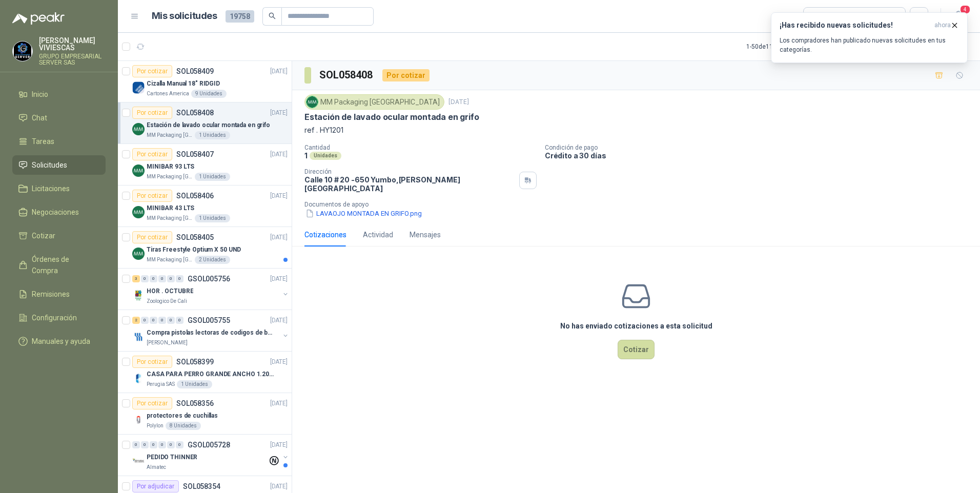  Describe the element at coordinates (870, 37) in the screenshot. I see `button: ¡Has recibido nuevas solicitudes!ahora Los compradores han publicado nuevas solicitudes en tus ca...` at that location.